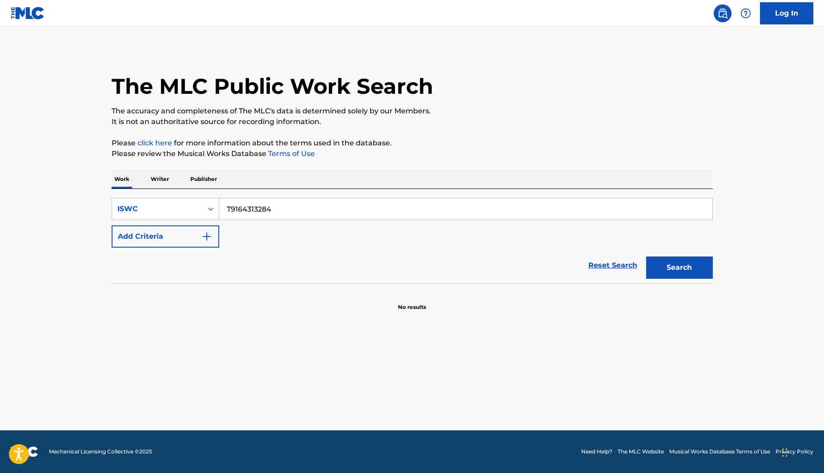 Image resolution: width=824 pixels, height=473 pixels. Describe the element at coordinates (100, 452) in the screenshot. I see `span: Mechanical Licensing Collective © 2025` at that location.